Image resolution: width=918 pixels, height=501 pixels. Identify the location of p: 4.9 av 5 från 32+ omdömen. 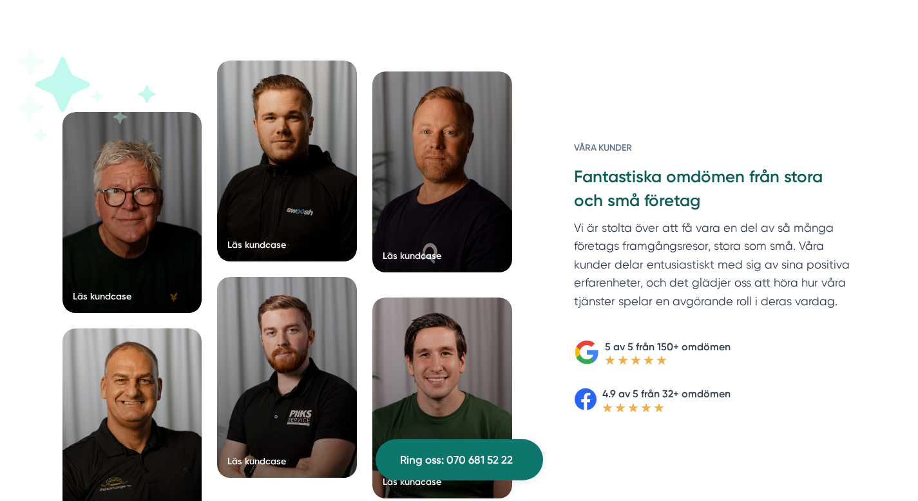
(666, 394).